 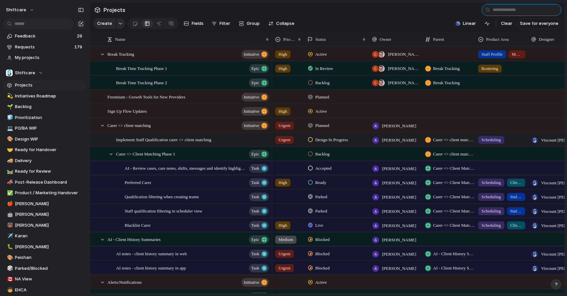 I want to click on span: Product Area, so click(x=498, y=39).